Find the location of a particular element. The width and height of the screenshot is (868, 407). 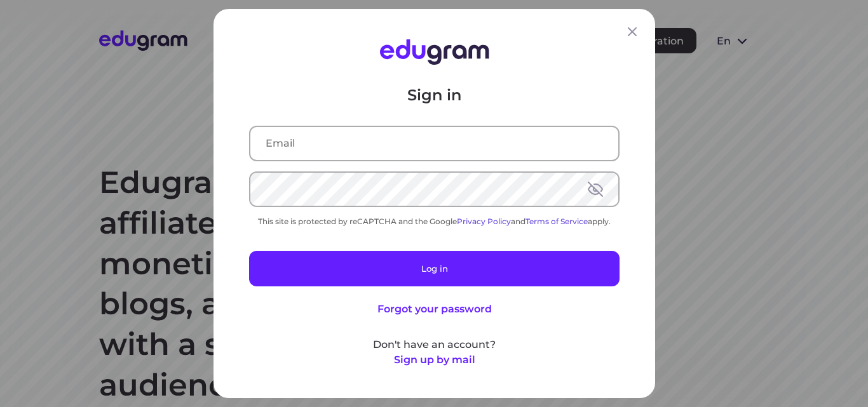

button: Log in is located at coordinates (434, 268).